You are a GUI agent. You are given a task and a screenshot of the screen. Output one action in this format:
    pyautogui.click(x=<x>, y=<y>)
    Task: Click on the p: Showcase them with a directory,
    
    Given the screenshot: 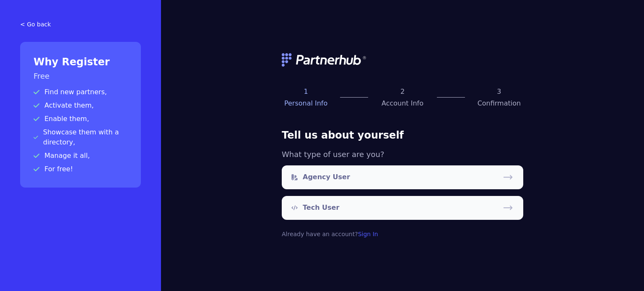 What is the action you would take?
    pyautogui.click(x=81, y=138)
    